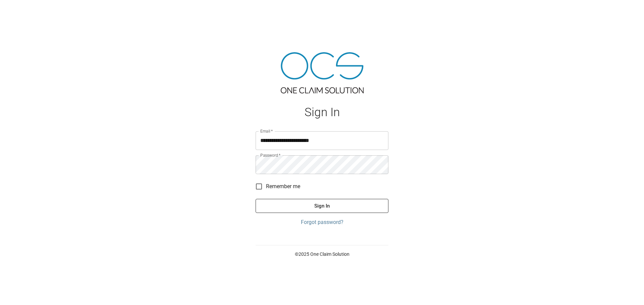  Describe the element at coordinates (266, 131) in the screenshot. I see `label: Email` at that location.